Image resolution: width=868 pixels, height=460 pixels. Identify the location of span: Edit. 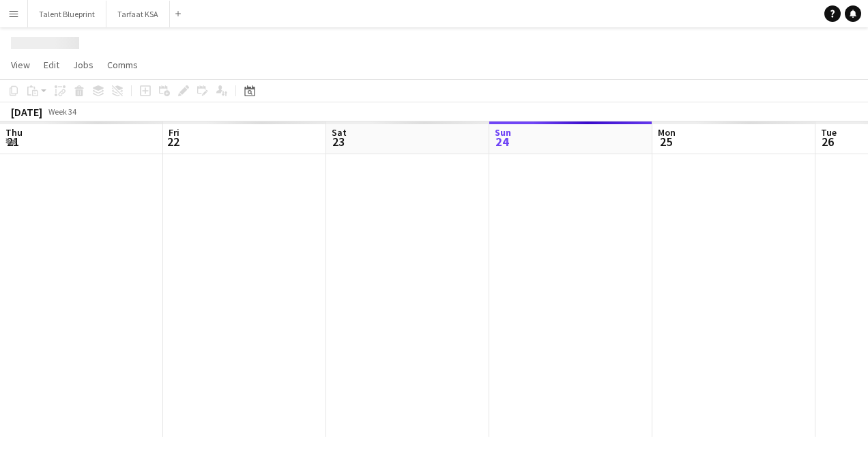
(51, 65).